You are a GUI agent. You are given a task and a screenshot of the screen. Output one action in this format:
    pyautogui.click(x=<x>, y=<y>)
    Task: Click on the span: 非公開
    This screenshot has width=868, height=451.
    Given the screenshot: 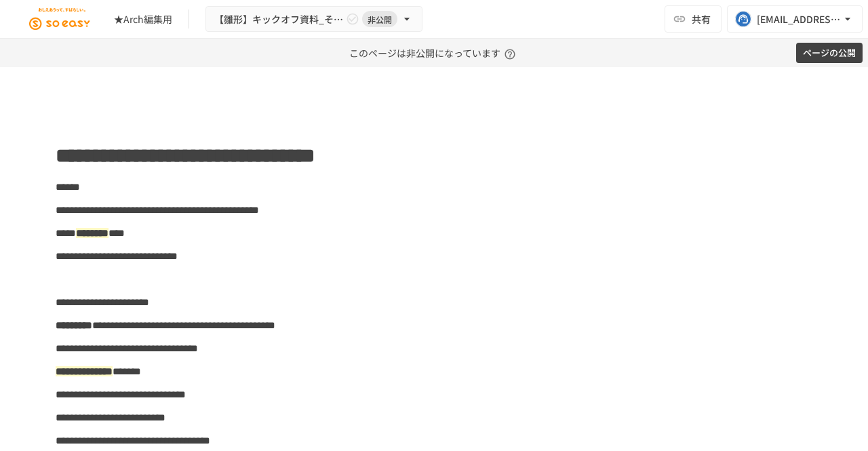 What is the action you would take?
    pyautogui.click(x=380, y=19)
    